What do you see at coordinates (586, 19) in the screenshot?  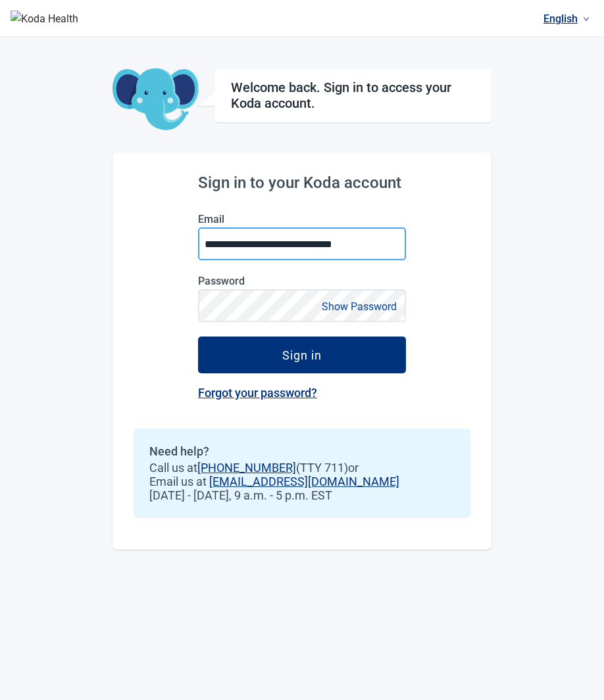 I see `span: down` at bounding box center [586, 19].